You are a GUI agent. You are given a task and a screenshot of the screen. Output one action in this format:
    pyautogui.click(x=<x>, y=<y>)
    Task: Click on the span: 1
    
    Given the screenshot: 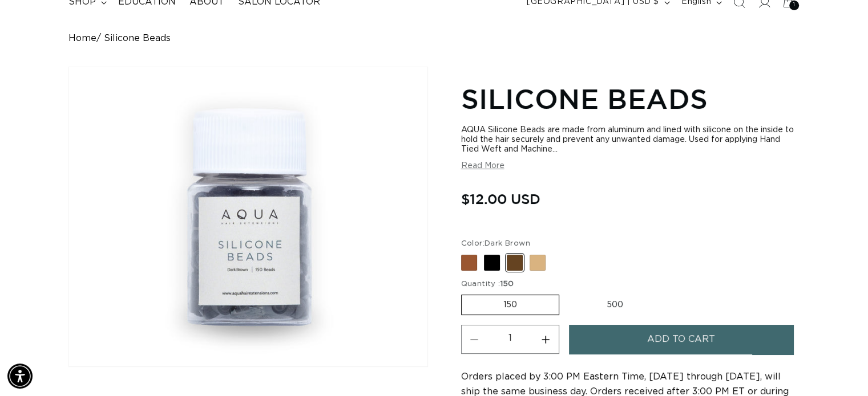 What is the action you would take?
    pyautogui.click(x=794, y=5)
    